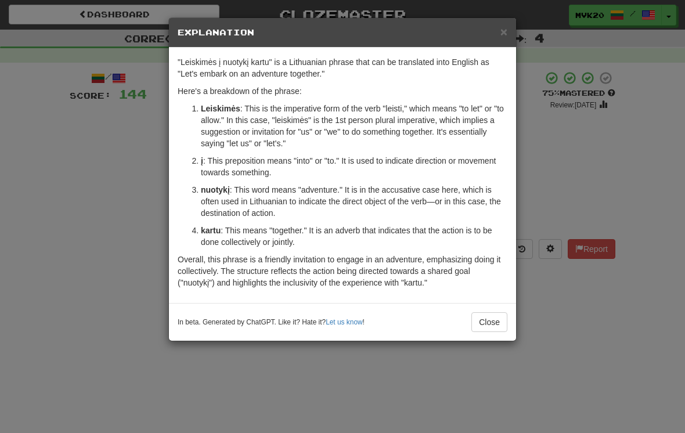  Describe the element at coordinates (343, 322) in the screenshot. I see `a: Let us know` at that location.